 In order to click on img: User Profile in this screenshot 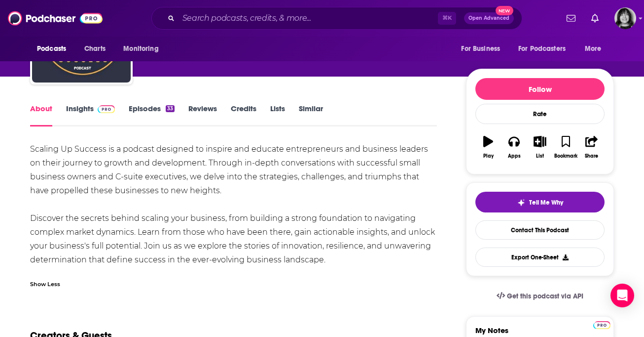, I will do `click(625, 18)`.